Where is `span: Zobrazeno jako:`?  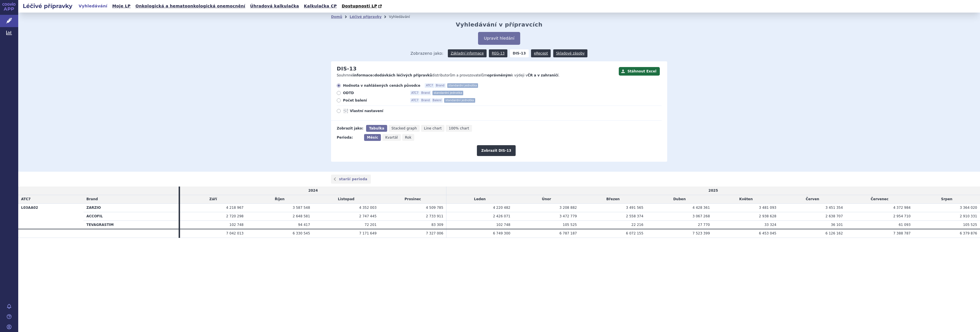
span: Zobrazeno jako: is located at coordinates (427, 53).